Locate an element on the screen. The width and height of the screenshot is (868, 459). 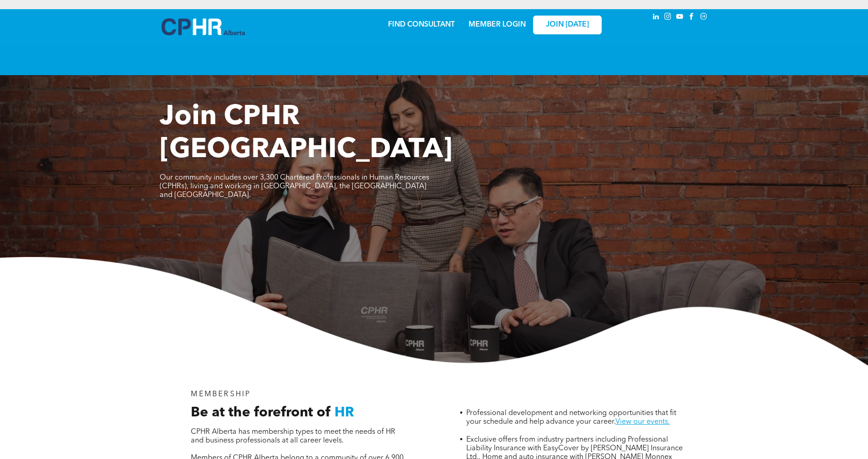
span: MEMBERSHIP is located at coordinates (221, 394).